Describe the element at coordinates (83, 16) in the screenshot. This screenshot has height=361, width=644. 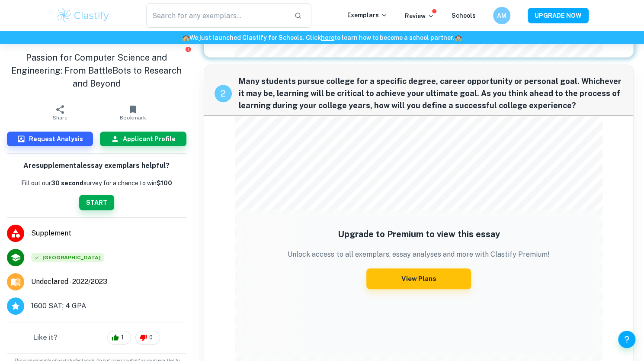
I see `a: Clastify logo` at that location.